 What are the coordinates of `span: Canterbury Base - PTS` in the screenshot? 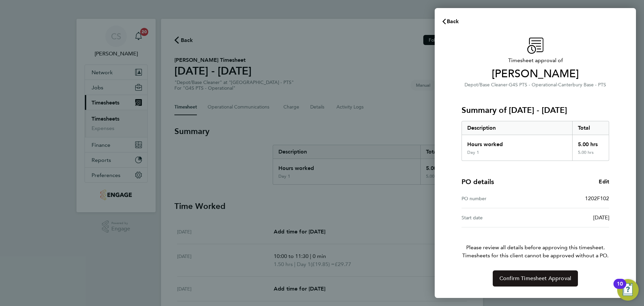 It's located at (582, 85).